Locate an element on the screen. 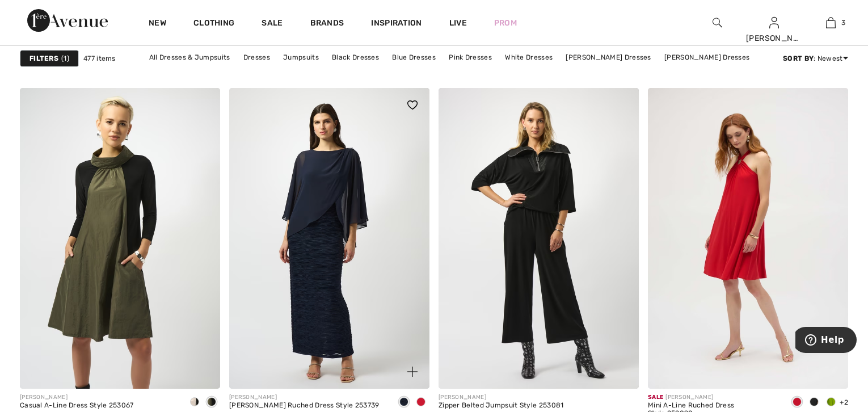 The width and height of the screenshot is (868, 412). a: Black Dresses is located at coordinates (355, 57).